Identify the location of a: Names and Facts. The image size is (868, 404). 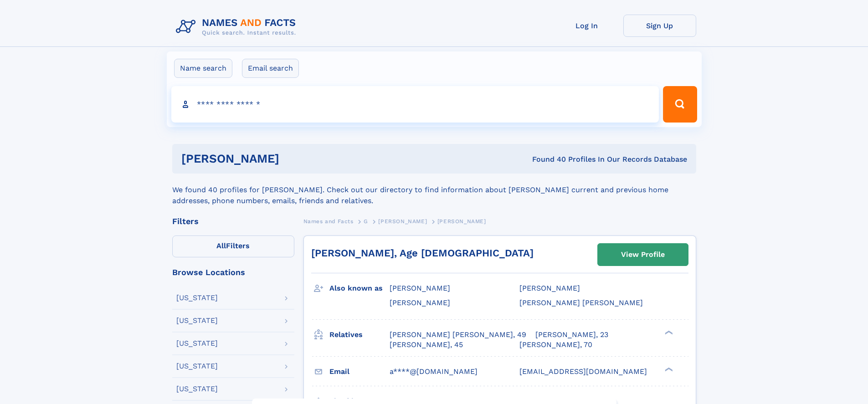
(329, 221).